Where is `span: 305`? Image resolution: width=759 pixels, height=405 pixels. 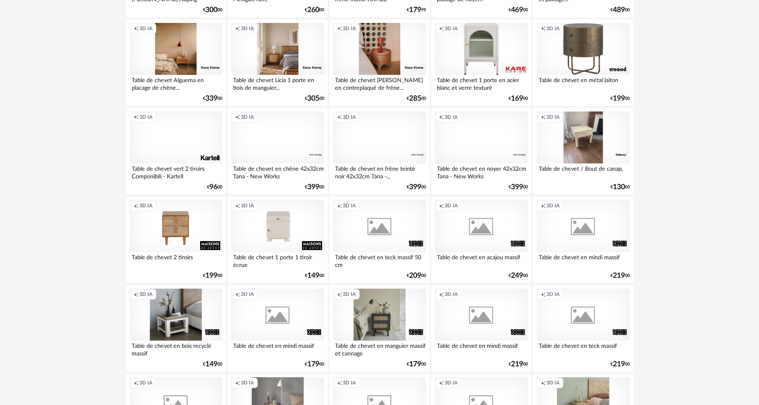
span: 305 is located at coordinates (313, 99).